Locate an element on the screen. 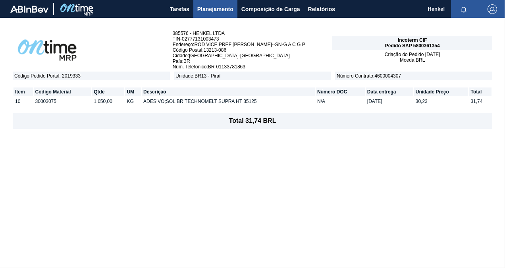 The image size is (505, 268). th: Total is located at coordinates (480, 92).